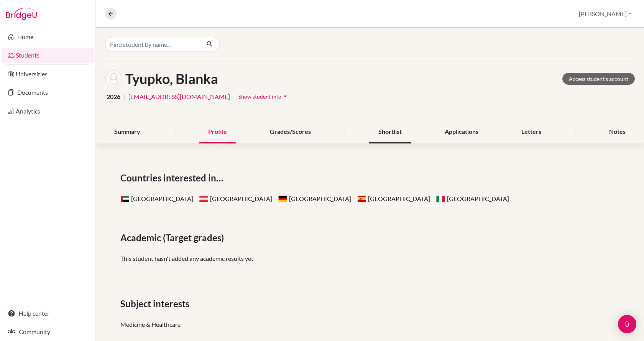 This screenshot has width=644, height=341. Describe the element at coordinates (461, 132) in the screenshot. I see `div: Applications` at that location.